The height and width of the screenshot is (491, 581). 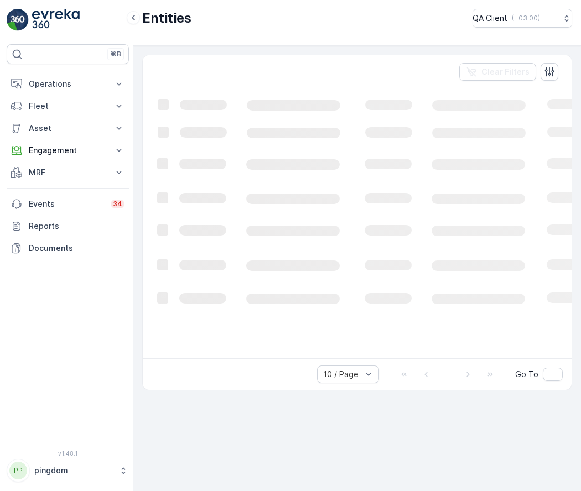 I want to click on p: pingdom, so click(x=74, y=471).